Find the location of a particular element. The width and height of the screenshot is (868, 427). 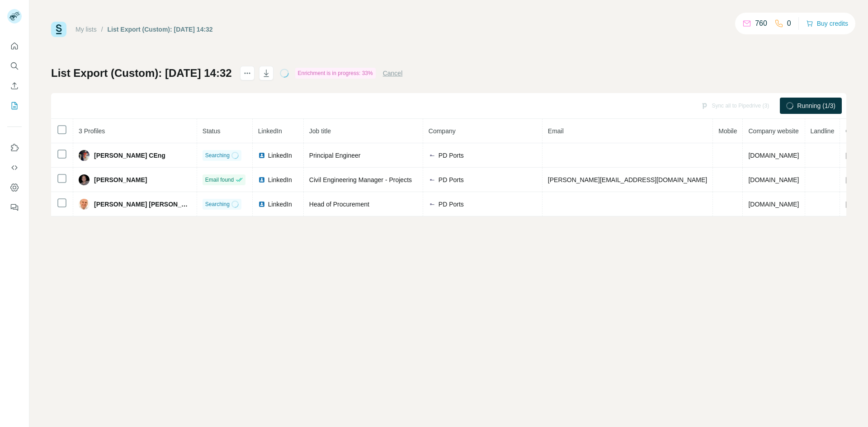

p: 0 is located at coordinates (789, 23).